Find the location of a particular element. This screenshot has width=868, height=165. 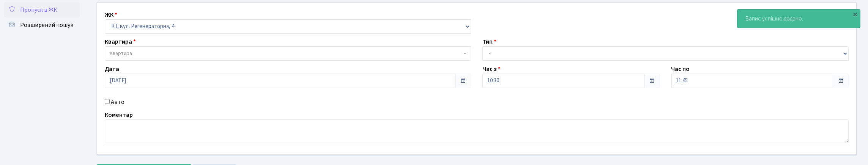

span: Розширений пошук is located at coordinates (47, 25).